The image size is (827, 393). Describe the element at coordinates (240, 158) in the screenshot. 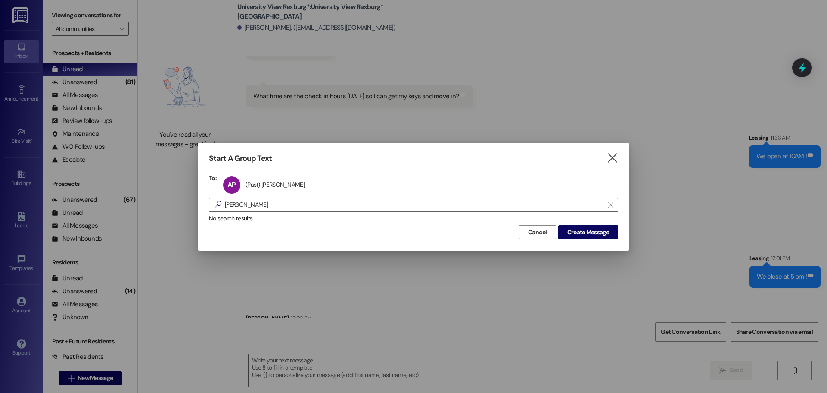

I see `h3: Start A Group Text` at that location.